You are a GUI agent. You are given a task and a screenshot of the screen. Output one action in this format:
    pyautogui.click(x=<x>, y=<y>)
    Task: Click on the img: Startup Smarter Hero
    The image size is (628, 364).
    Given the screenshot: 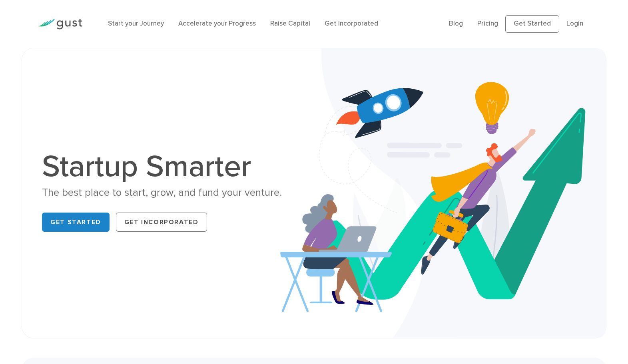 What is the action you would take?
    pyautogui.click(x=443, y=193)
    